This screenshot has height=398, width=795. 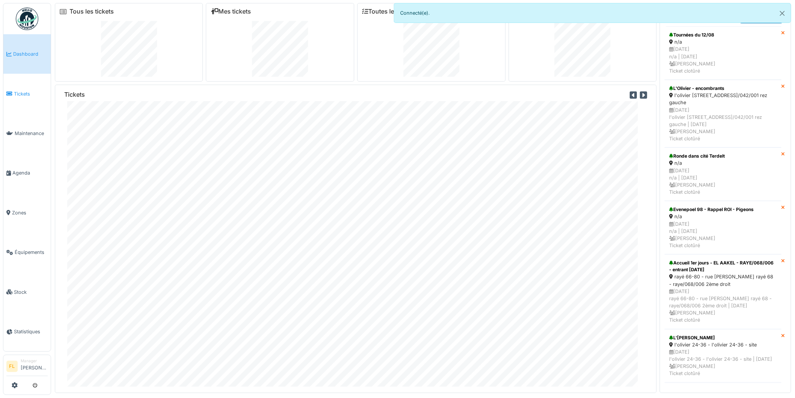 I want to click on span: Statistiques, so click(x=31, y=331).